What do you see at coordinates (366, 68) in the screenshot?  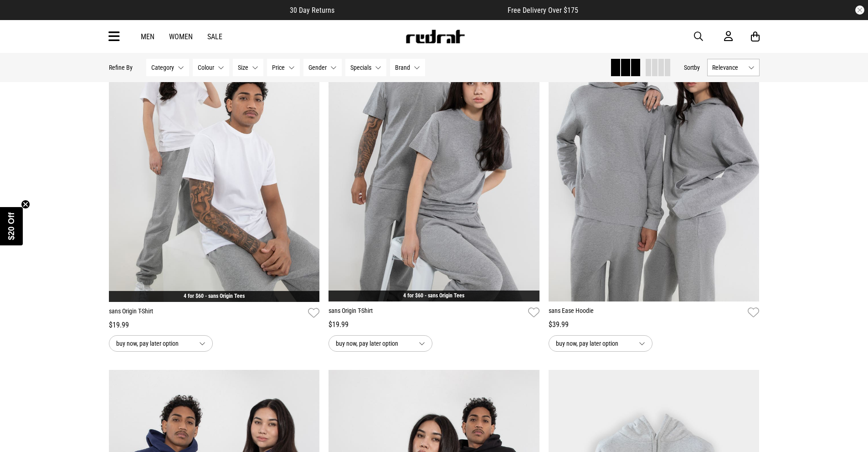 I see `button: Specials` at bounding box center [366, 68].